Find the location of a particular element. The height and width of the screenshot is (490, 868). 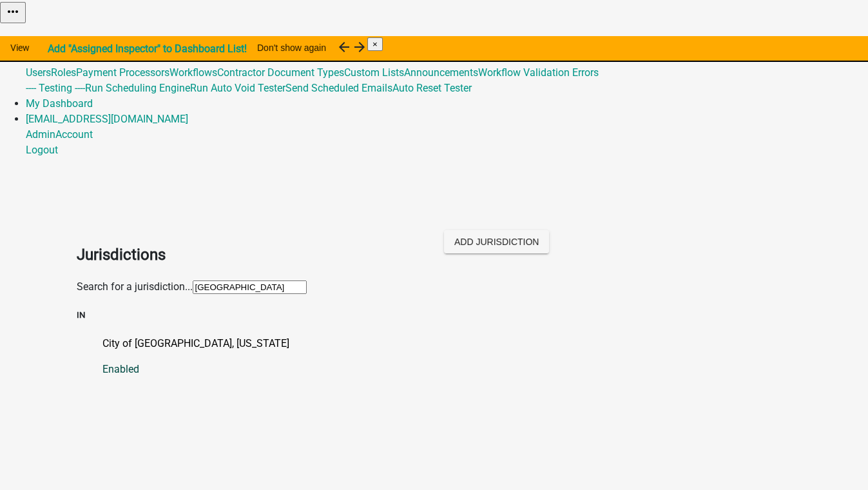

h2: Jurisdictions is located at coordinates (251, 255).